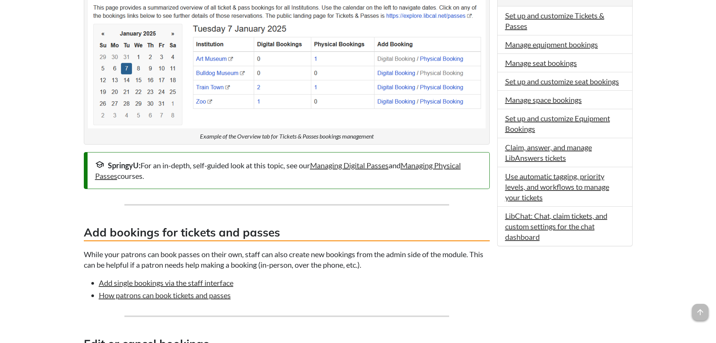  What do you see at coordinates (288, 170) in the screenshot?
I see `div: For an in-depth, self-guided look at this topic, see our and courses.` at bounding box center [288, 170].